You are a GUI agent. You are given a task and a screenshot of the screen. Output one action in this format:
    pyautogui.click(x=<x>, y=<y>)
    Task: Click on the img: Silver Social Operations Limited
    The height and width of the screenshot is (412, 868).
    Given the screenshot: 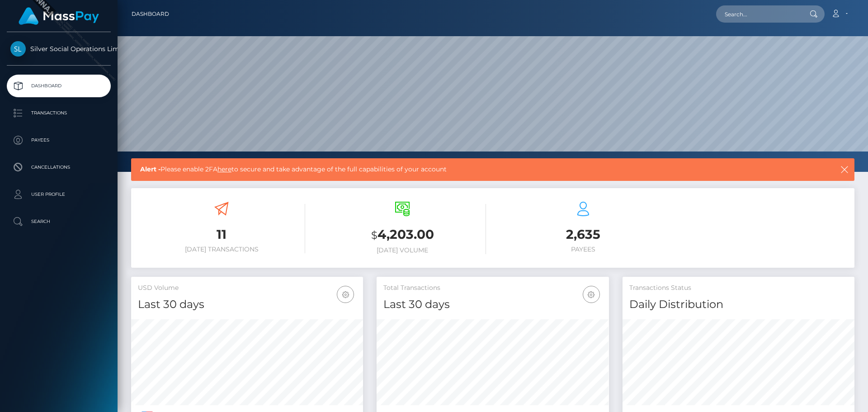 What is the action you would take?
    pyautogui.click(x=18, y=49)
    